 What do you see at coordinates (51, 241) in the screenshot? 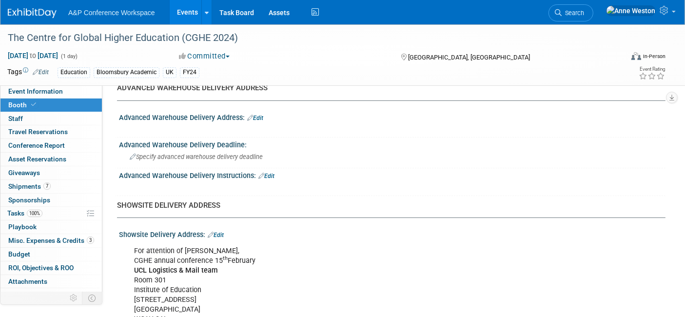
I see `span: Misc. Expenses & Credits` at bounding box center [51, 241].